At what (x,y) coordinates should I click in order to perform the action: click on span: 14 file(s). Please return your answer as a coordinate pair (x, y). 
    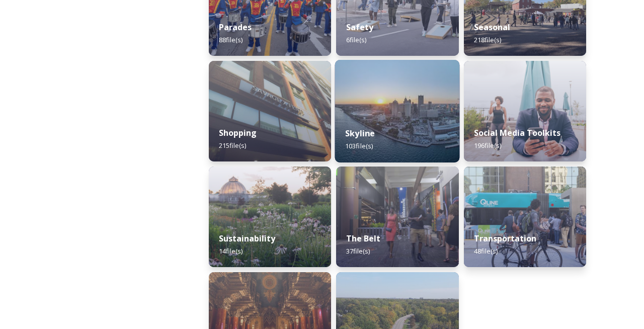
    Looking at the image, I should click on (231, 251).